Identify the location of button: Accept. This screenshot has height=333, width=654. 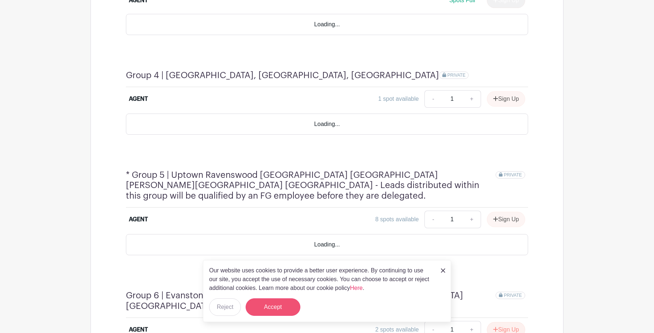
(273, 307).